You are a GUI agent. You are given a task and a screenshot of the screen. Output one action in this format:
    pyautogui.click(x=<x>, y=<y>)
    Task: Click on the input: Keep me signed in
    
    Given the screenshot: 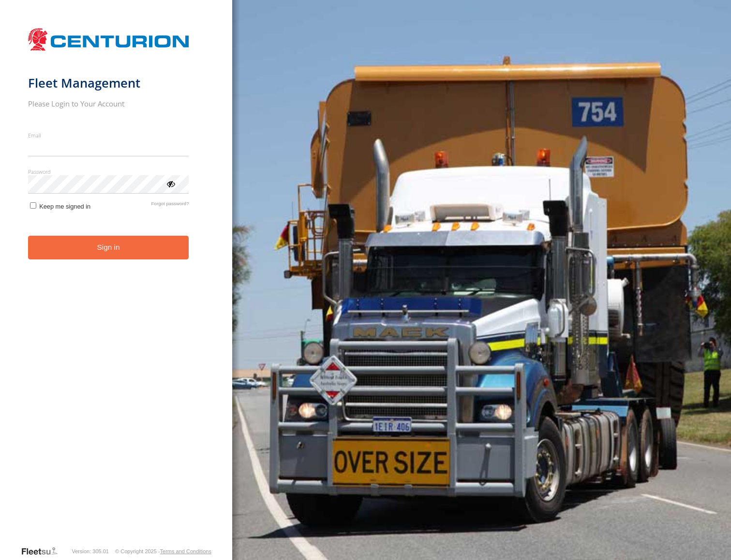 What is the action you would take?
    pyautogui.click(x=33, y=205)
    